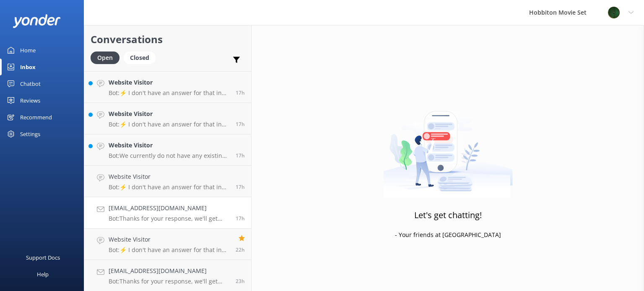  I want to click on span: Aug 20 2025 08:58pm (UTC +12:00) Pacific/Auckland, so click(240, 155).